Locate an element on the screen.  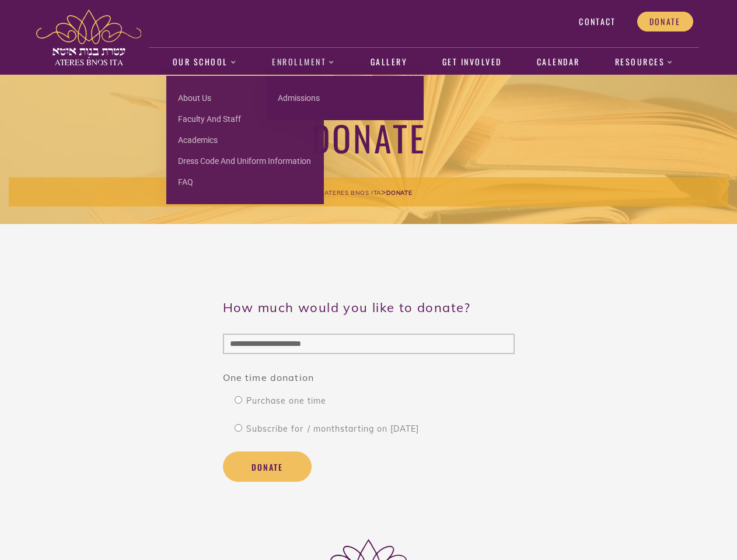
span: Purchase one time is located at coordinates (286, 401).